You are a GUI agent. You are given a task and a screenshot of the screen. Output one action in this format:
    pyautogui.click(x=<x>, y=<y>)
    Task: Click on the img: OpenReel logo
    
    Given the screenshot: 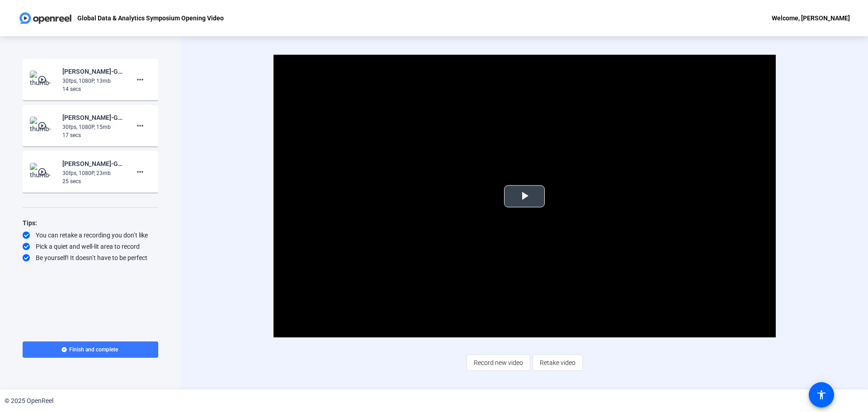 What is the action you would take?
    pyautogui.click(x=45, y=18)
    